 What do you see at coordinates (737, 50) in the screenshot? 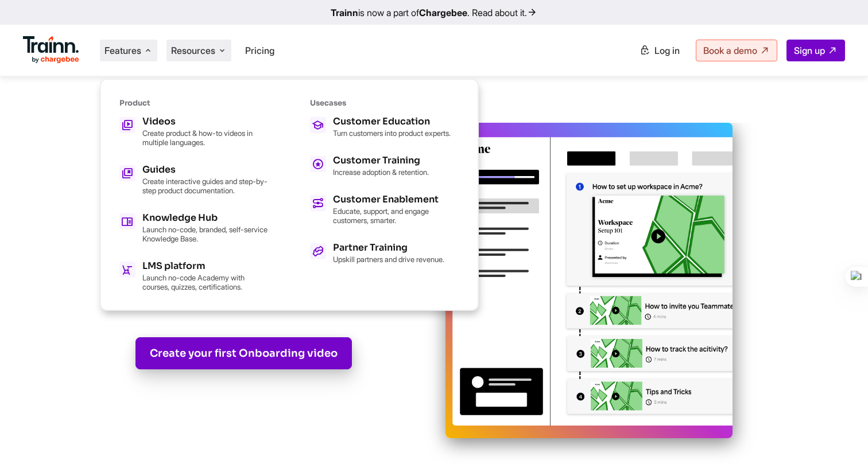
I see `a: Book a demo` at bounding box center [737, 50].